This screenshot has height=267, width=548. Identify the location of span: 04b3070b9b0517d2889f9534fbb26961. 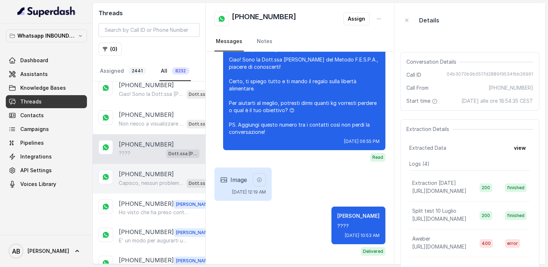
(490, 75).